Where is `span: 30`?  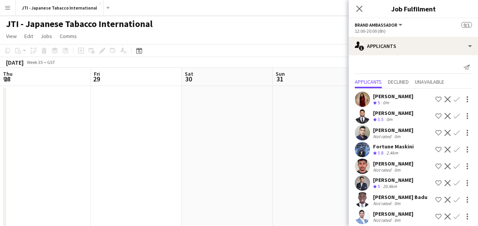 span: 30 is located at coordinates (188, 79).